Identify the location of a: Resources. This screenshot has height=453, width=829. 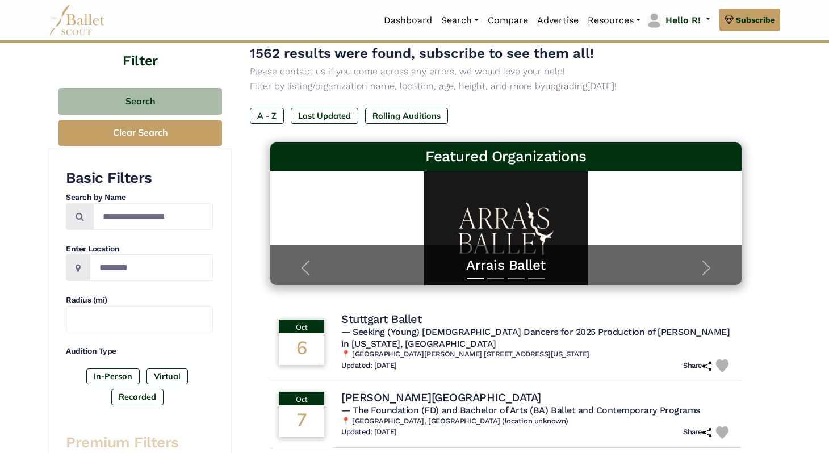
(614, 20).